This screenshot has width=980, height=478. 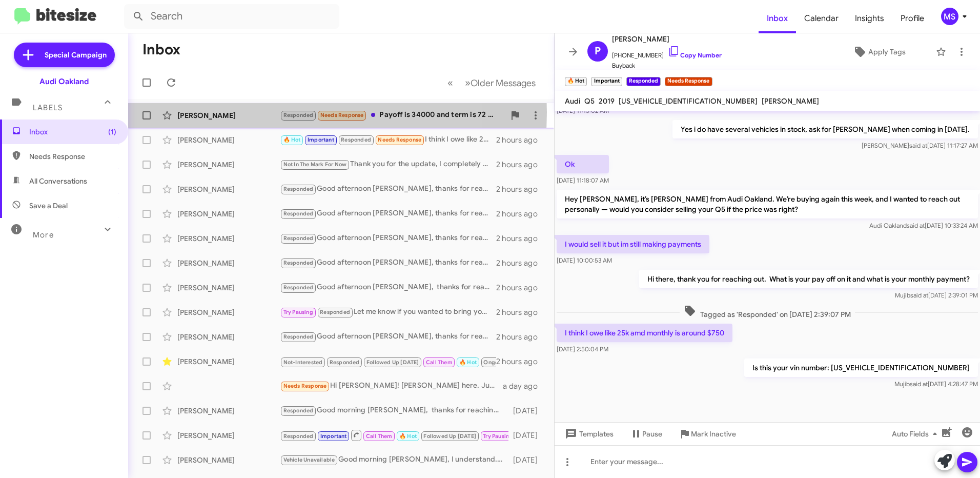 I want to click on div: I need $4000 Down Payment., so click(x=388, y=361).